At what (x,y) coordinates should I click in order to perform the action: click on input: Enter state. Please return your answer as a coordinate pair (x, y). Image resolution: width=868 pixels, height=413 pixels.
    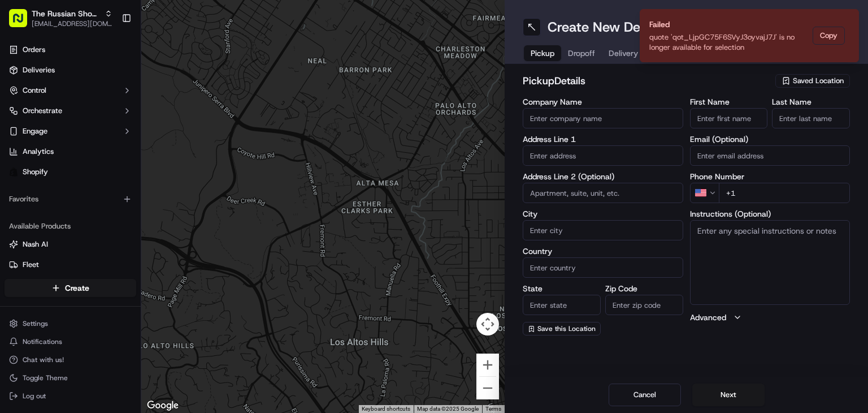
    Looking at the image, I should click on (561, 304).